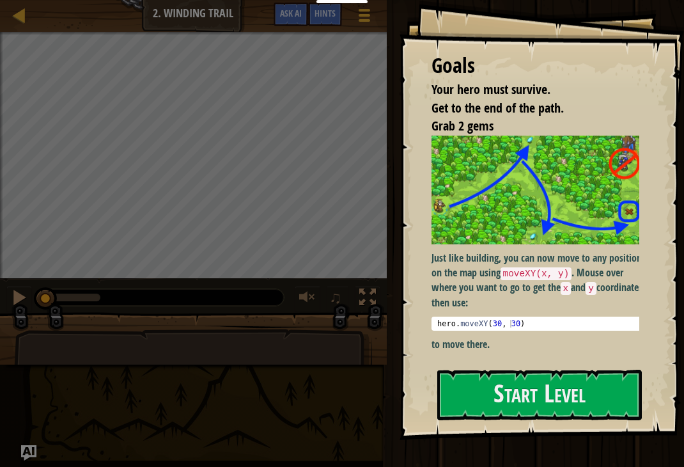 The height and width of the screenshot is (467, 684). Describe the element at coordinates (536, 274) in the screenshot. I see `code: moveXY(x, y)` at that location.